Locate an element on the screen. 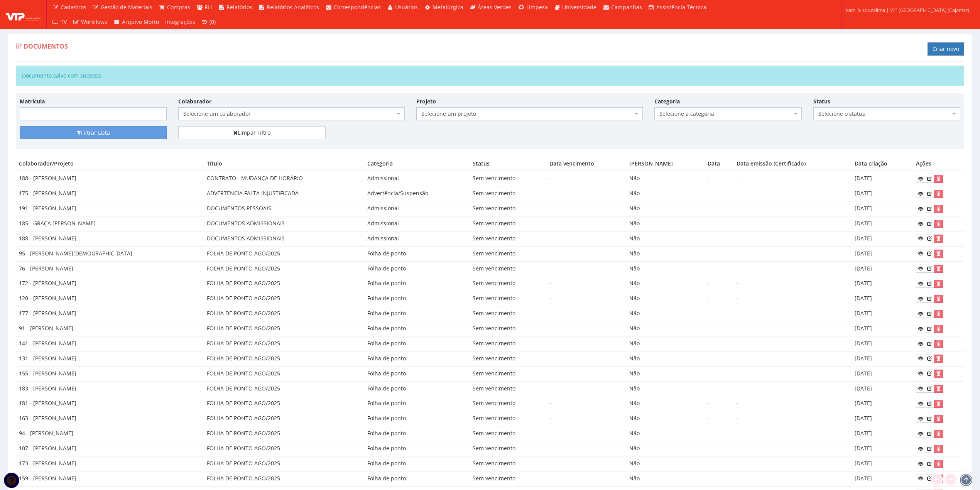 The image size is (980, 490). span: TV is located at coordinates (64, 22).